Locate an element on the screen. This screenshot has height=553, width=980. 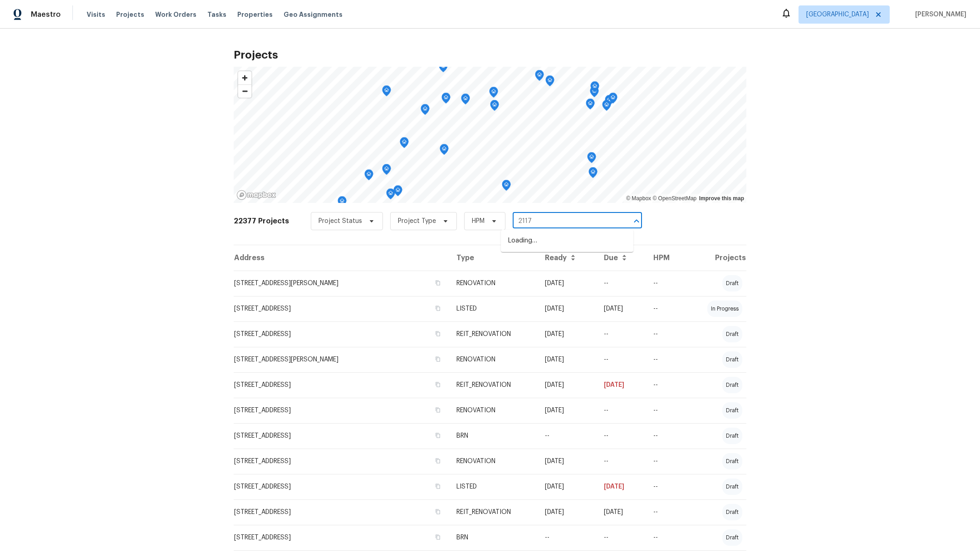
span: Work Orders is located at coordinates (176, 15).